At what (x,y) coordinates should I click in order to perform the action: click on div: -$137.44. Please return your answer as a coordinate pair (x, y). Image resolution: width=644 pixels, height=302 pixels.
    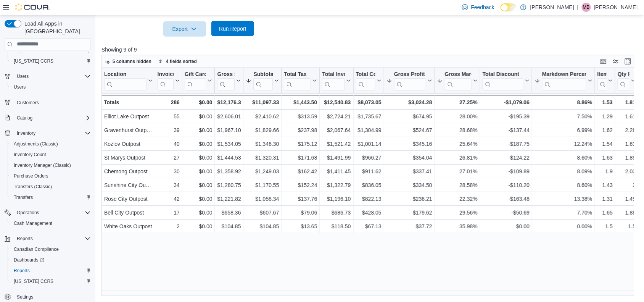
    Looking at the image, I should click on (506, 130).